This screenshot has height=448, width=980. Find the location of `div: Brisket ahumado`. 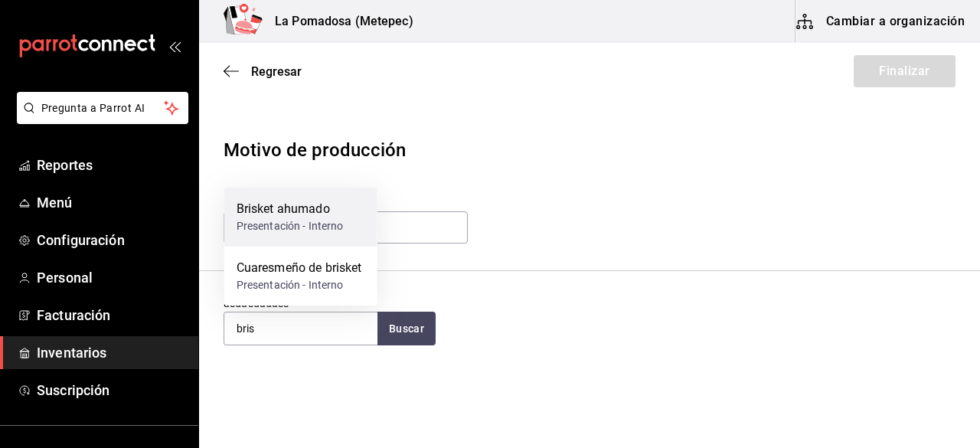

div: Brisket ahumado is located at coordinates (290, 209).